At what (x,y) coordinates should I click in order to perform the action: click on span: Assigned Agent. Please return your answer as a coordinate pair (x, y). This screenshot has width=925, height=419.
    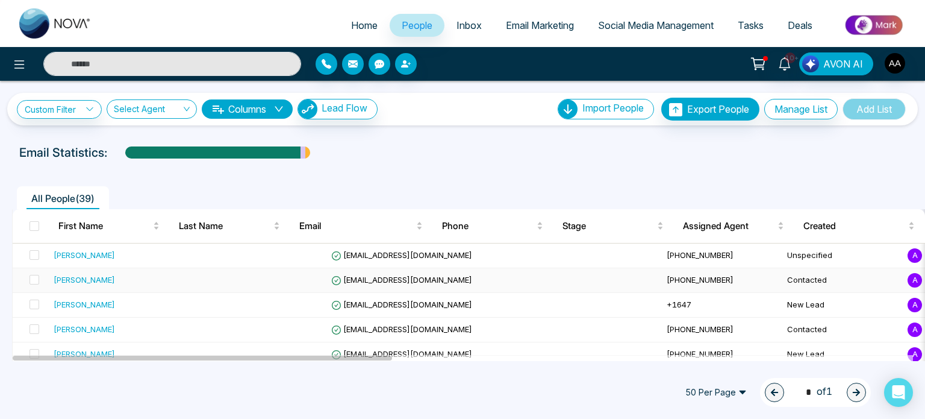
    Looking at the image, I should click on (729, 226).